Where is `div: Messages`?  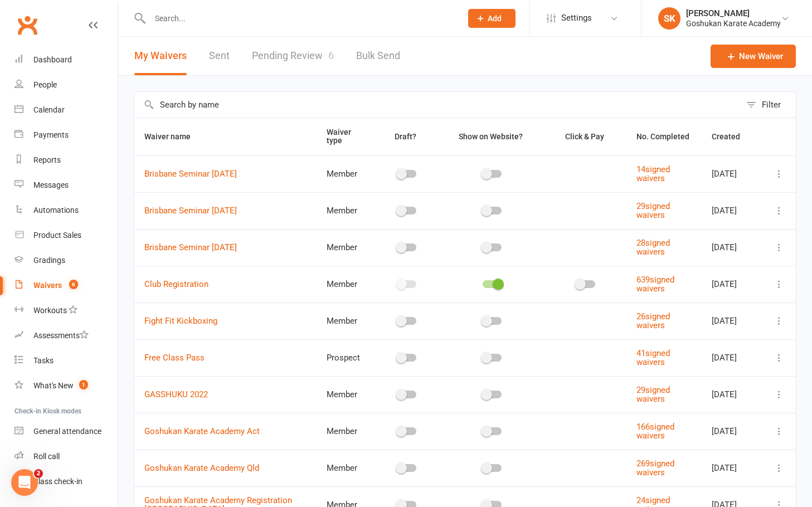 div: Messages is located at coordinates (51, 185).